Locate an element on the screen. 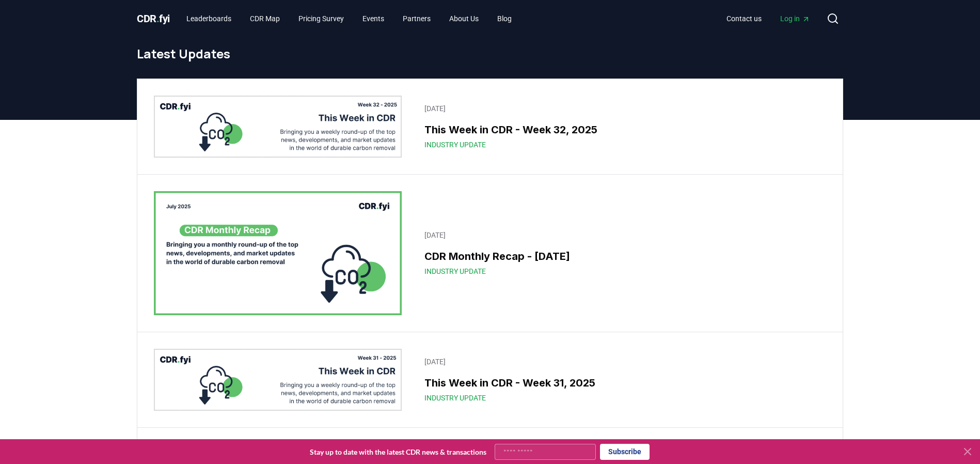 This screenshot has height=464, width=980. h3: This Week in CDR - Week 31, 2025 is located at coordinates (622, 383).